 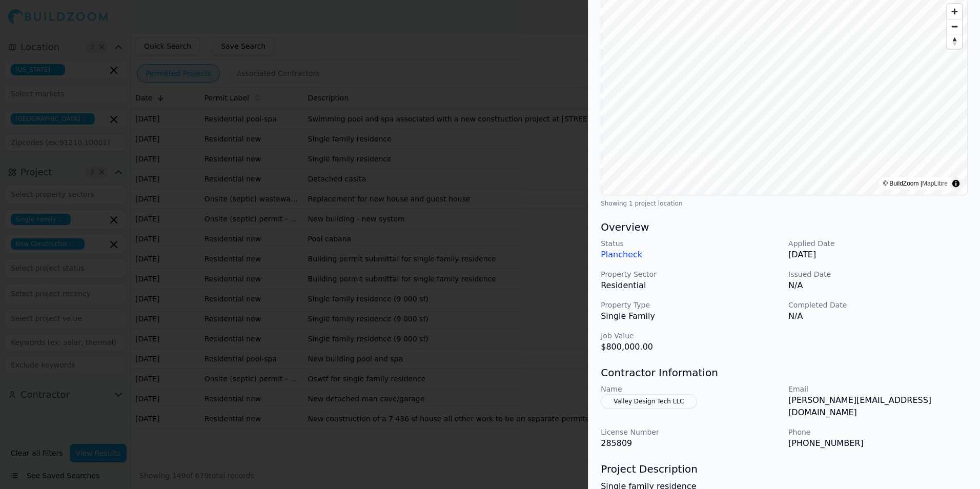 What do you see at coordinates (878, 305) in the screenshot?
I see `p: Completed Date` at bounding box center [878, 305].